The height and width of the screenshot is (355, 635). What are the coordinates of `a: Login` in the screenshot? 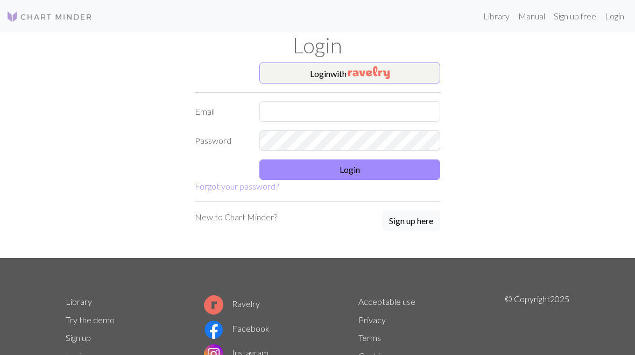 It's located at (614, 16).